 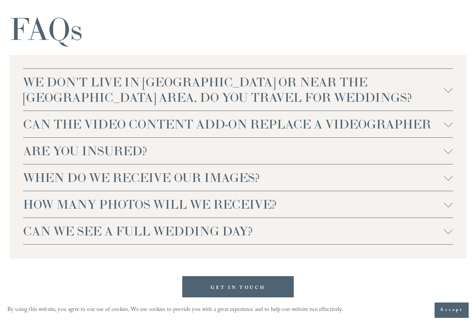 I want to click on span: HOW MANY PHOTOS WILL WE RECEIVE?, so click(x=233, y=204).